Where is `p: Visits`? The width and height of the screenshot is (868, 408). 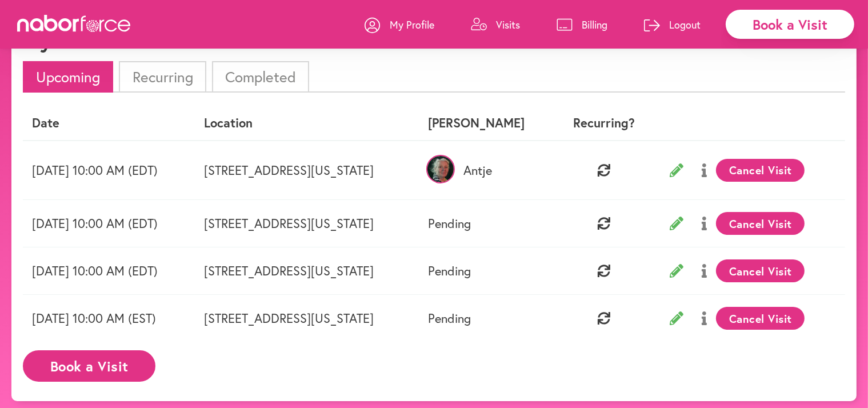
p: Visits is located at coordinates (508, 25).